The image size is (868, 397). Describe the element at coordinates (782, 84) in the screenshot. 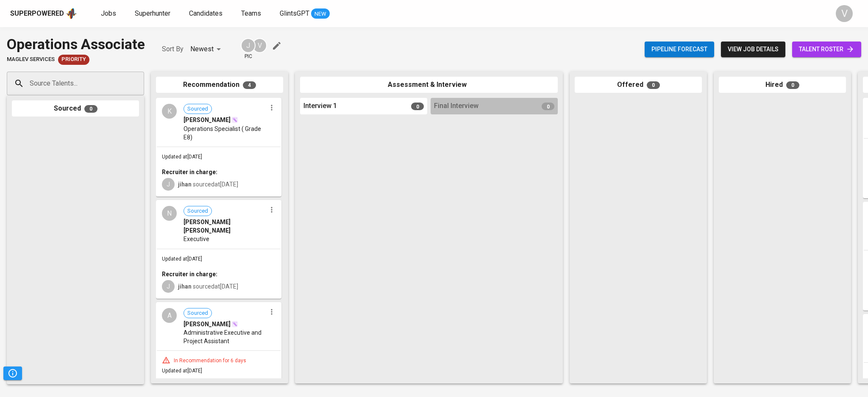

I see `div: Hired` at that location.